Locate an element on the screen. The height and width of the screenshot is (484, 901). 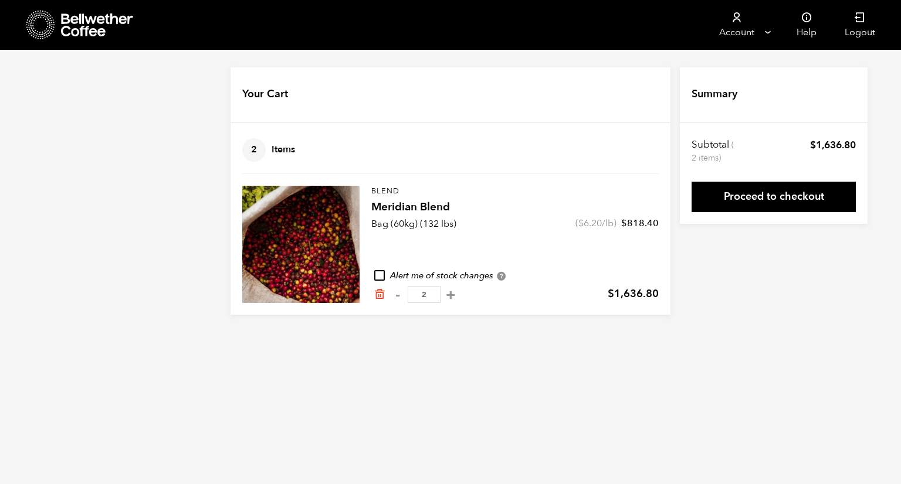
p: Bag (60kg) (132 lbs) is located at coordinates (413, 224).